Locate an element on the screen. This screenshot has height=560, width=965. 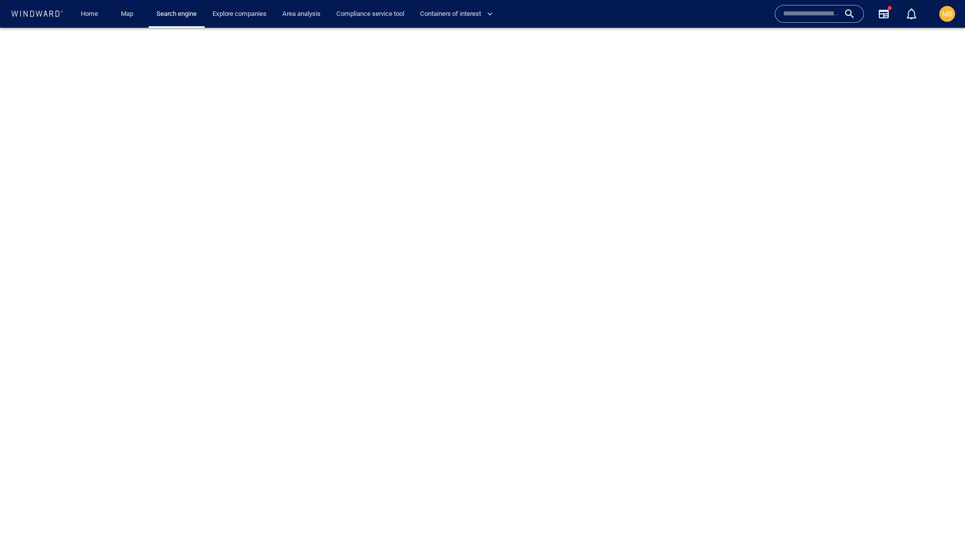
button: Explore companies is located at coordinates (240, 14).